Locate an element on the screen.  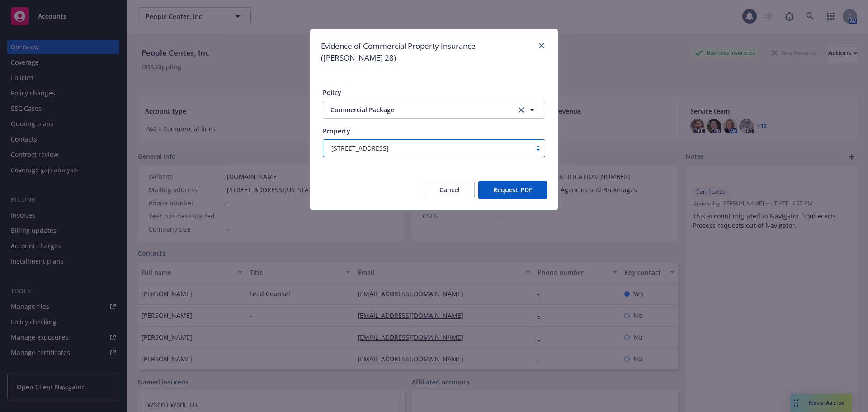
a: clear selection is located at coordinates (521, 110).